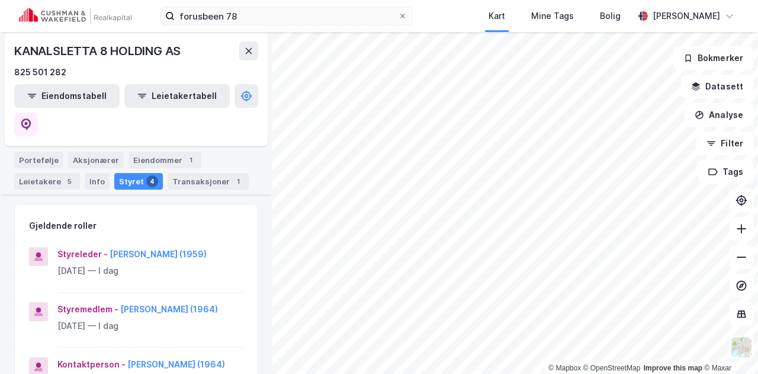 This screenshot has height=374, width=758. I want to click on div: Eiendommer, so click(165, 160).